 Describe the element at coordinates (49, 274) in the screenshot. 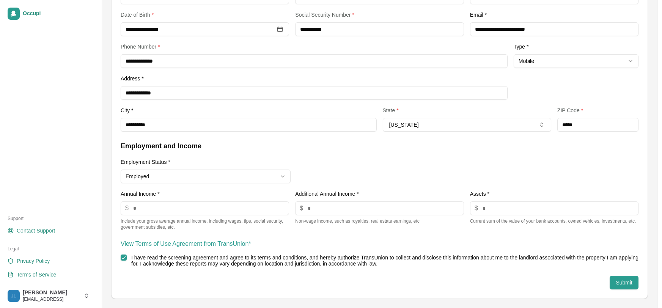

I see `a: Terms of Service` at that location.